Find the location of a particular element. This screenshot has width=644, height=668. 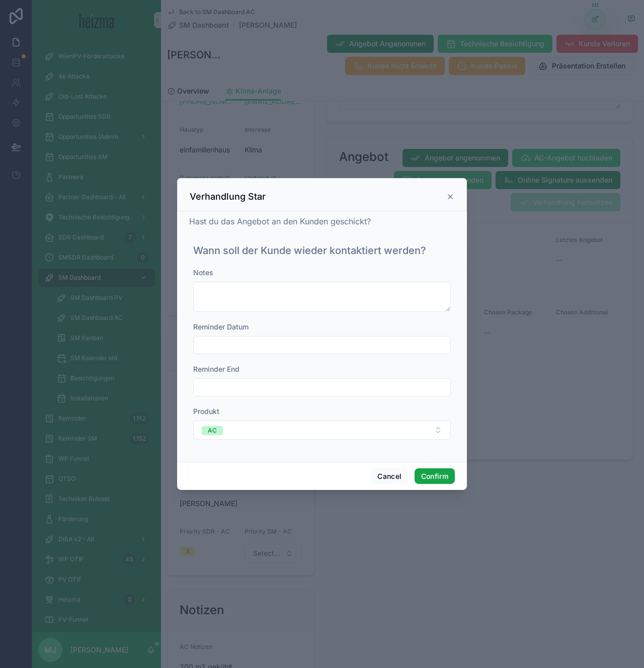

button: Cancel is located at coordinates (389, 477).